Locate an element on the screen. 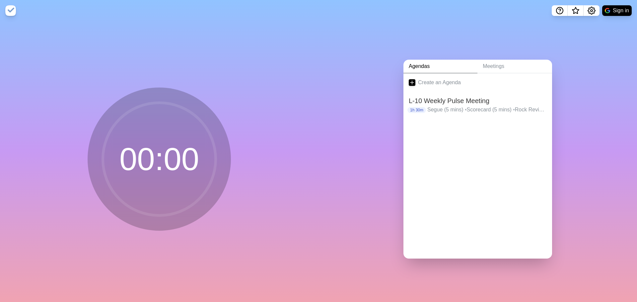 This screenshot has height=302, width=637. img: google logo is located at coordinates (608, 11).